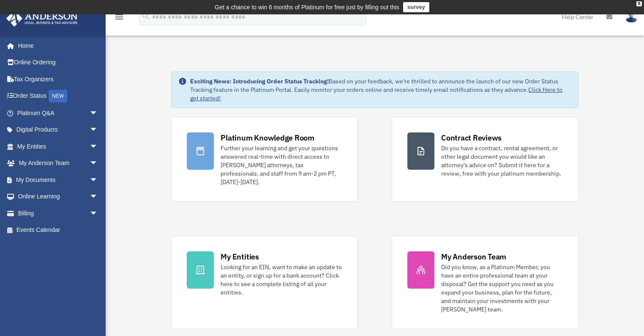 The height and width of the screenshot is (336, 644). I want to click on div: NEW, so click(58, 96).